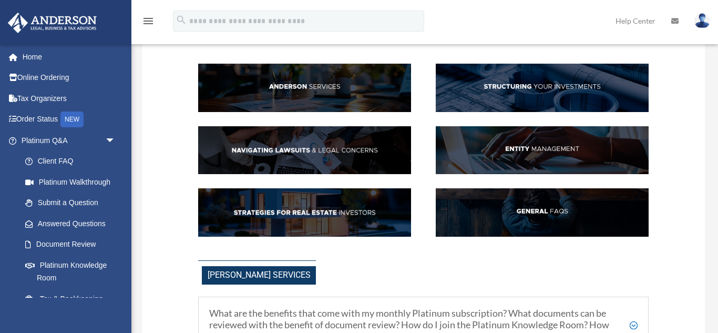 The width and height of the screenshot is (718, 333). I want to click on a: Submit a Question, so click(73, 203).